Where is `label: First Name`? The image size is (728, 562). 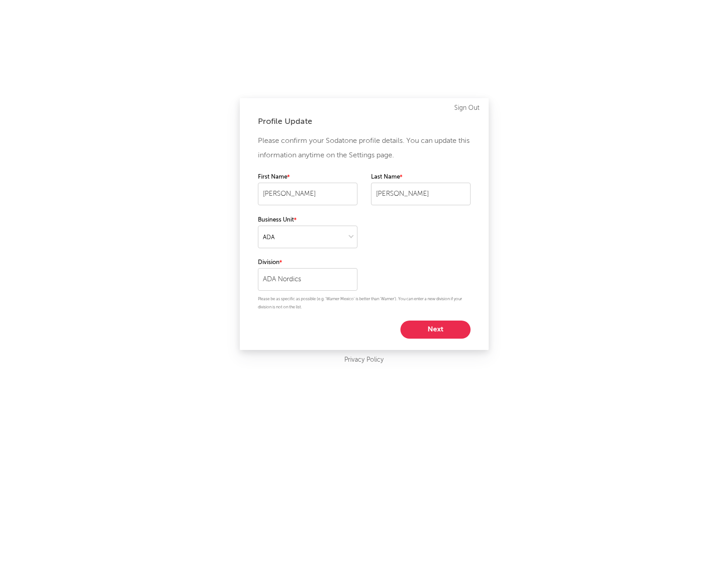 label: First Name is located at coordinates (308, 178).